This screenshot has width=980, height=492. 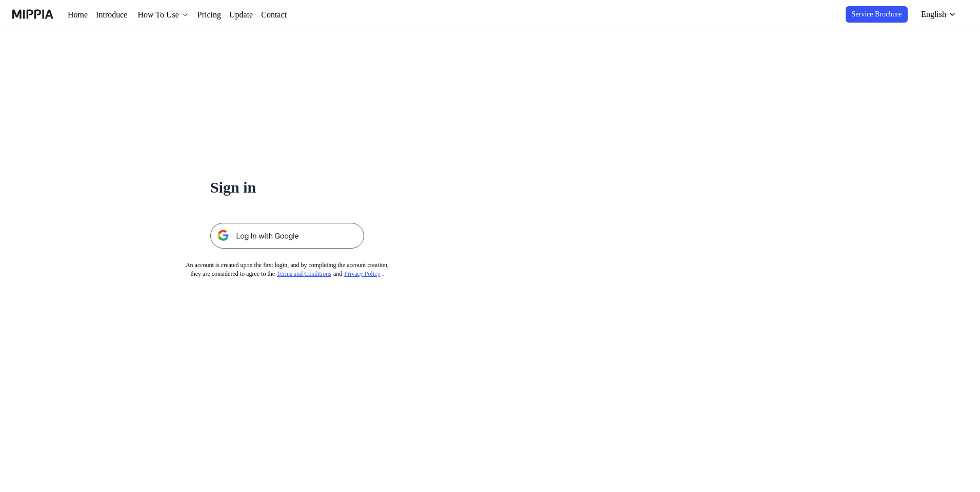 What do you see at coordinates (287, 236) in the screenshot?
I see `img: 구글 로그인 버튼` at bounding box center [287, 236].